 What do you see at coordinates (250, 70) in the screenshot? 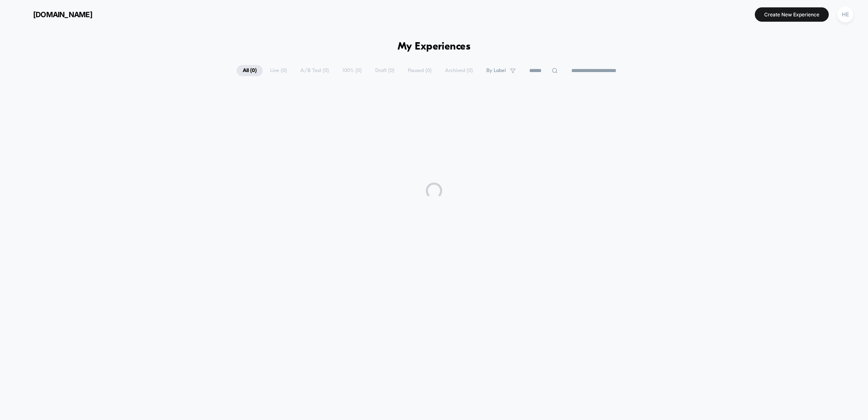
I see `span: All ( 0 )` at bounding box center [250, 70].